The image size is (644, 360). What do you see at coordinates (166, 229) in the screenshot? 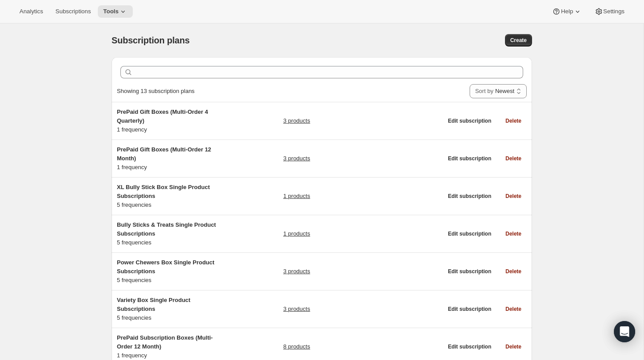
I see `span: Bully Sticks & Treats Single Product Subscriptions` at bounding box center [166, 229].